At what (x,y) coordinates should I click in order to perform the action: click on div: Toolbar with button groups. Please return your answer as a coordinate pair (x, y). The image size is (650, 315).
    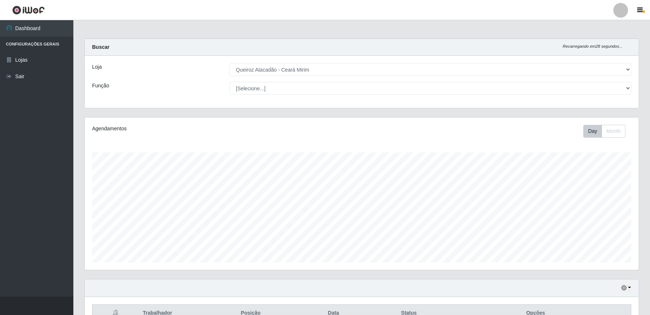
    Looking at the image, I should click on (607, 131).